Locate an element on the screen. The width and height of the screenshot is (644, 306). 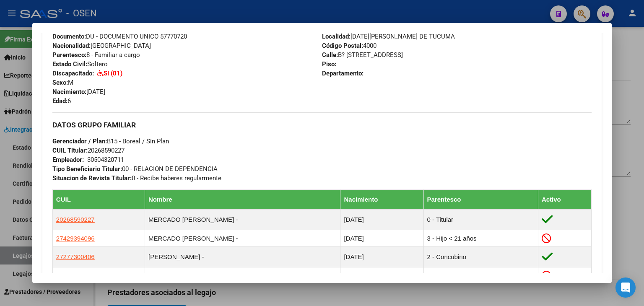
span: 00 - RELACION DE DEPENDENCIA is located at coordinates (135, 169).